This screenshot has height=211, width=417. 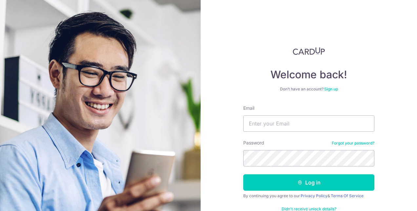 I want to click on label: Email, so click(x=249, y=108).